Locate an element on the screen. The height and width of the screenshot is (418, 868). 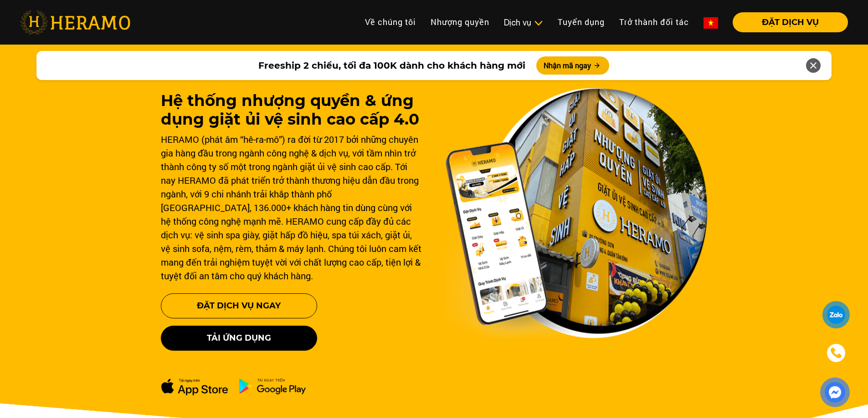
img: phone-icon is located at coordinates (836, 353).